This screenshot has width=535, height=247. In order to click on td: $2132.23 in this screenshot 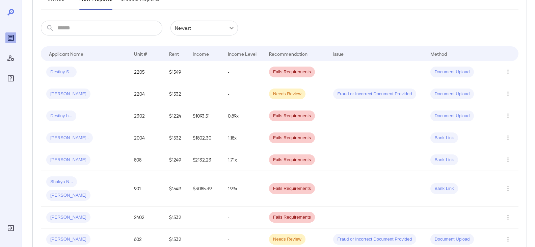, I will do `click(205, 160)`.